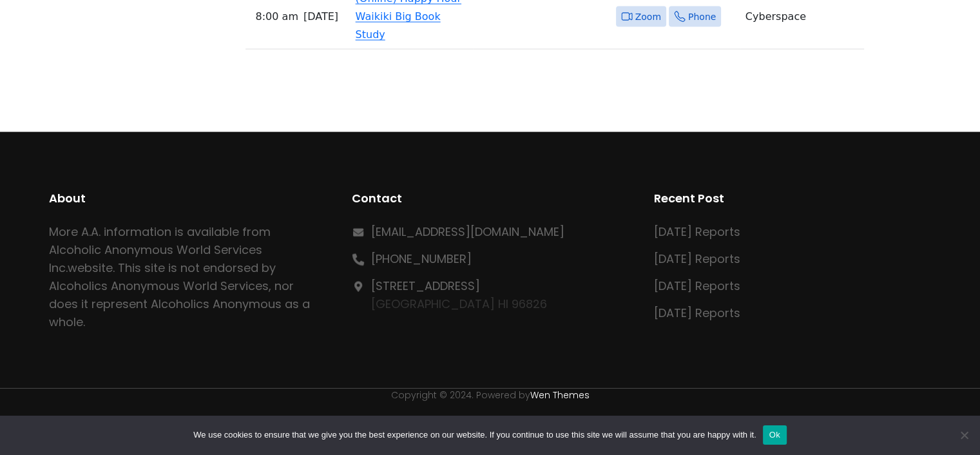 The height and width of the screenshot is (455, 980). I want to click on span: No, so click(964, 435).